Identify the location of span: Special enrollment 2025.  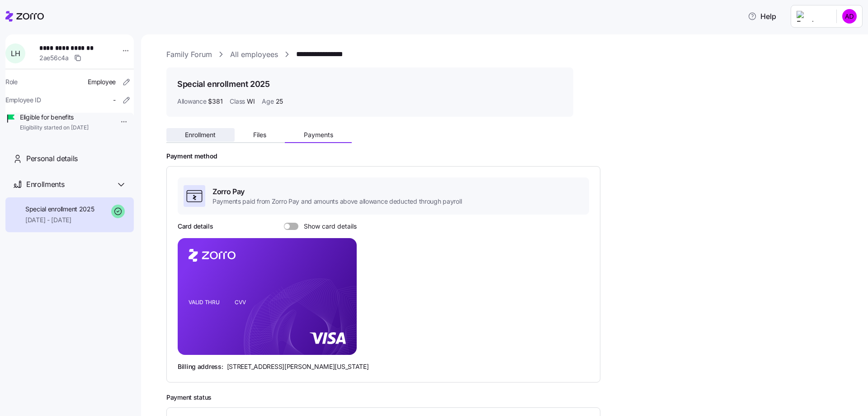
(60, 209).